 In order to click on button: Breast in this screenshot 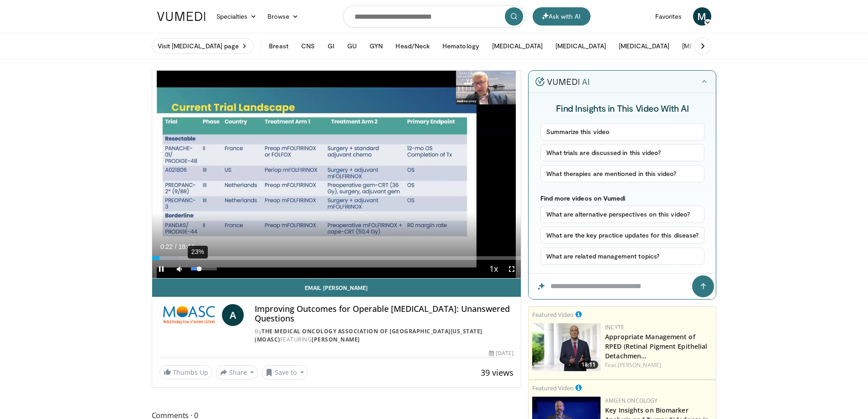, I will do `click(278, 46)`.